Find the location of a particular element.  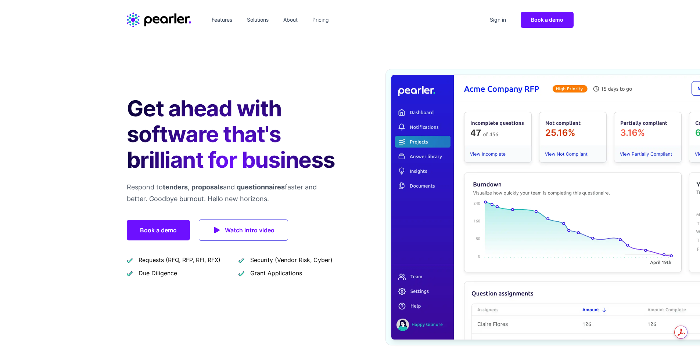

span: Grant Applications is located at coordinates (276, 273).